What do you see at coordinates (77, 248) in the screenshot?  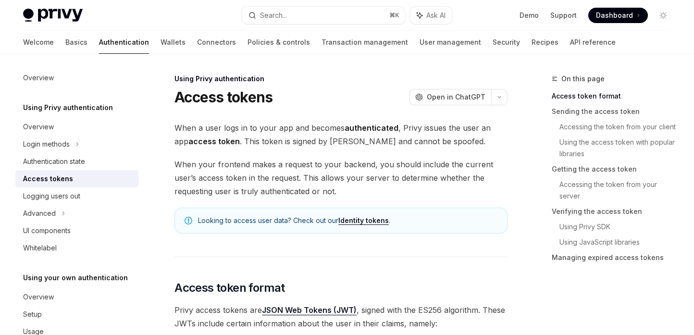 I see `a: Whitelabel` at bounding box center [77, 248].